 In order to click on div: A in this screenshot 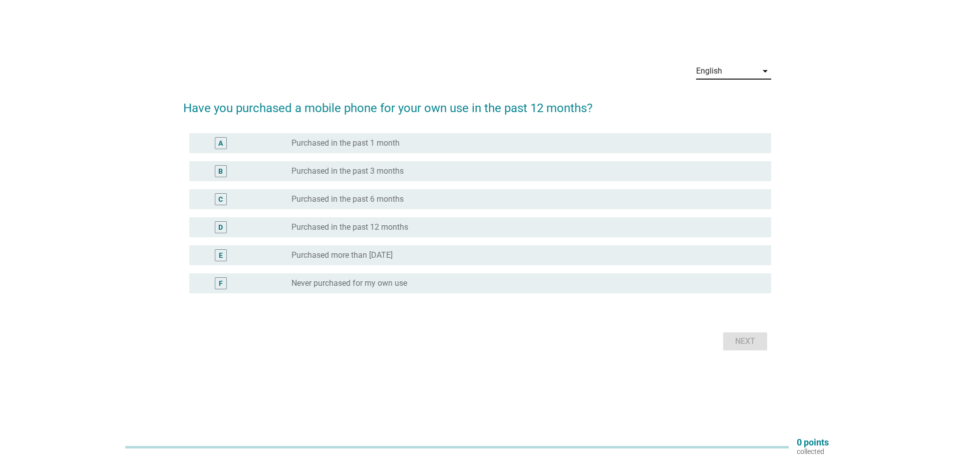, I will do `click(220, 143)`.